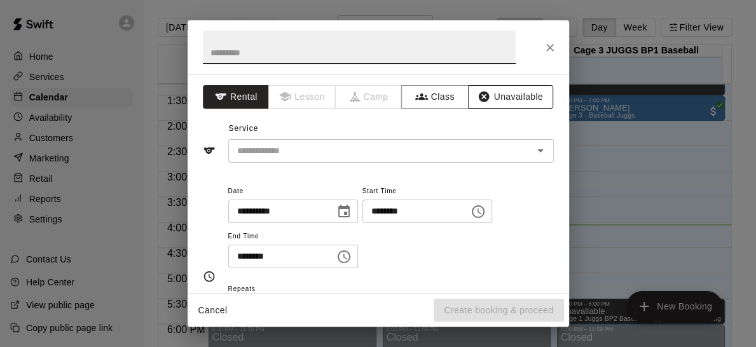  What do you see at coordinates (478, 212) in the screenshot?
I see `button: Choose time, selected time is 4:00 PM` at bounding box center [478, 212].